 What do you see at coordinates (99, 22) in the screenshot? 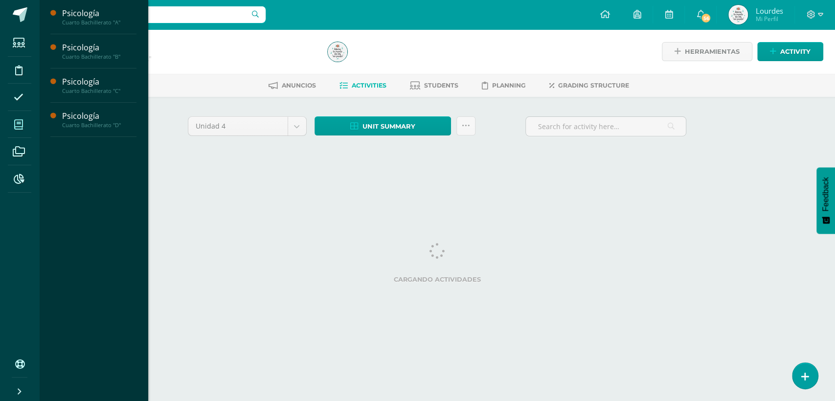
I see `div: Cuarto Bachillerato "A"` at bounding box center [99, 22].